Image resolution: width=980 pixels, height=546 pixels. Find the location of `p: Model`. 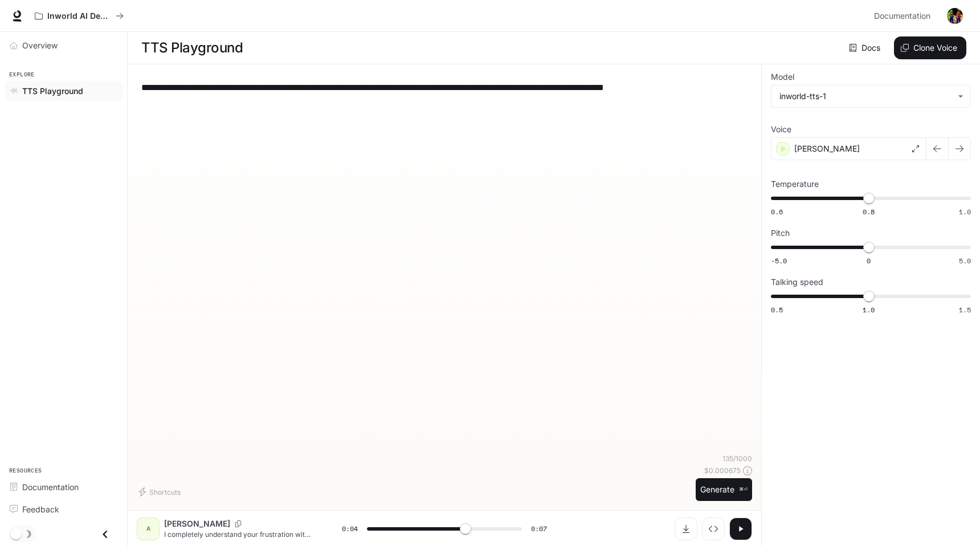

p: Model is located at coordinates (782, 77).